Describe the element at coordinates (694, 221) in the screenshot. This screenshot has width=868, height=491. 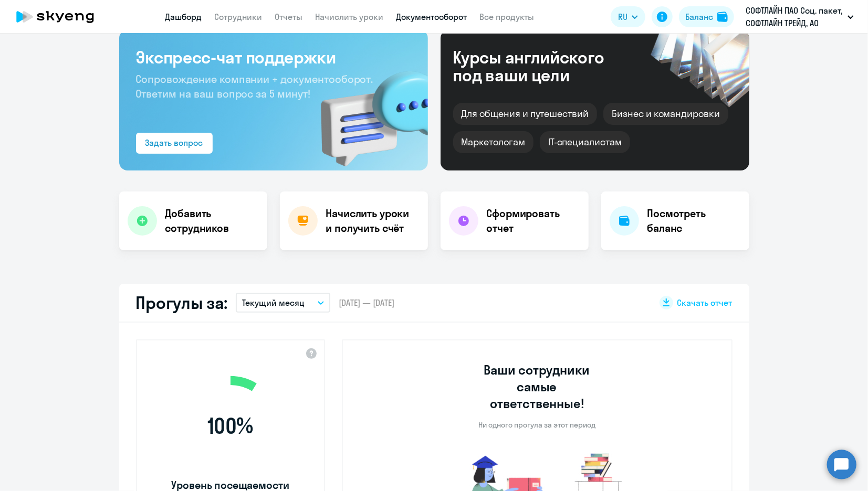
I see `h4: Посмотреть баланс` at that location.